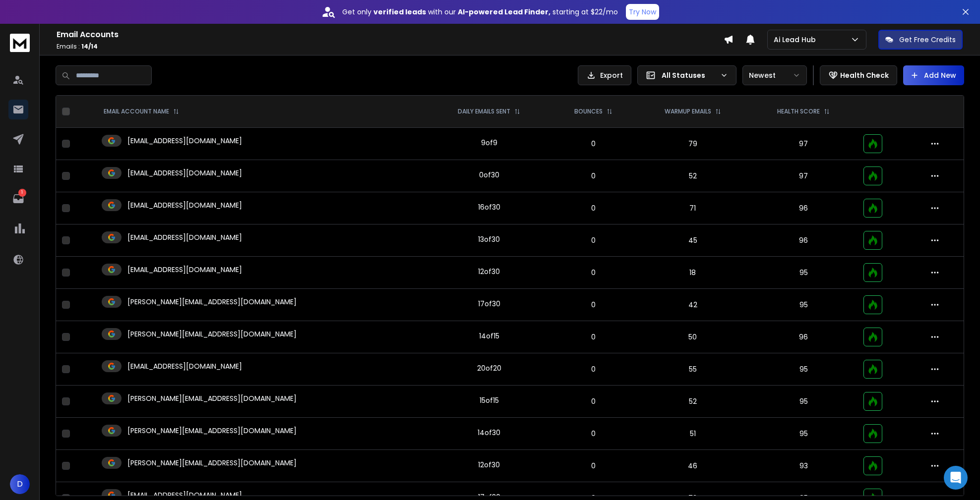 This screenshot has height=500, width=980. What do you see at coordinates (484, 112) in the screenshot?
I see `p: DAILY EMAILS SENT` at bounding box center [484, 112].